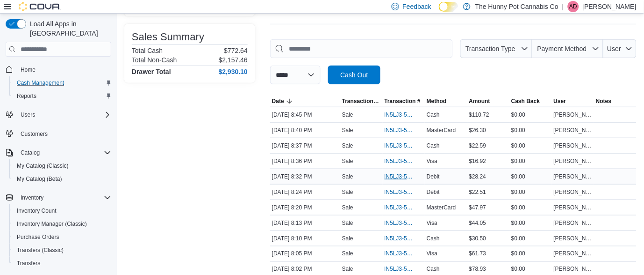  I want to click on span: $44.05, so click(478, 223).